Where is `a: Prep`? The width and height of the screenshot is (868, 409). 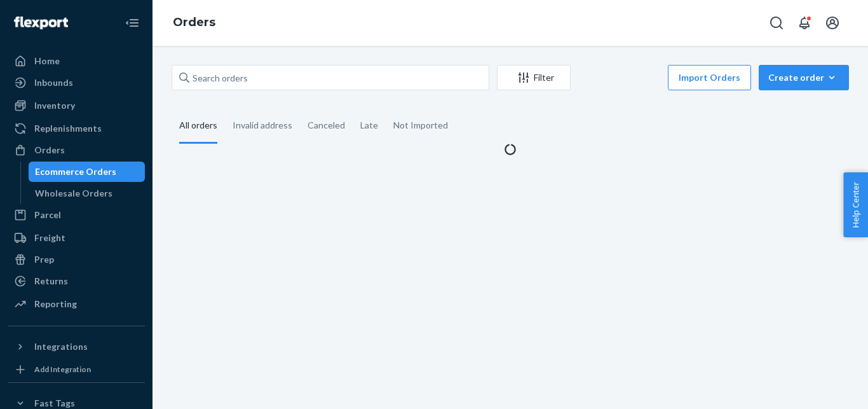 a: Prep is located at coordinates (77, 259).